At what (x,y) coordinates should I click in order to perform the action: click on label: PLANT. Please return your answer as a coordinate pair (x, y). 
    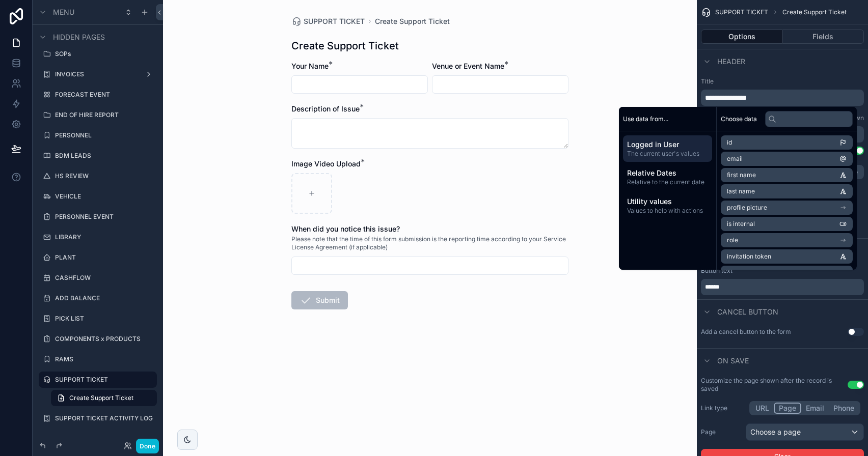
    Looking at the image, I should click on (105, 258).